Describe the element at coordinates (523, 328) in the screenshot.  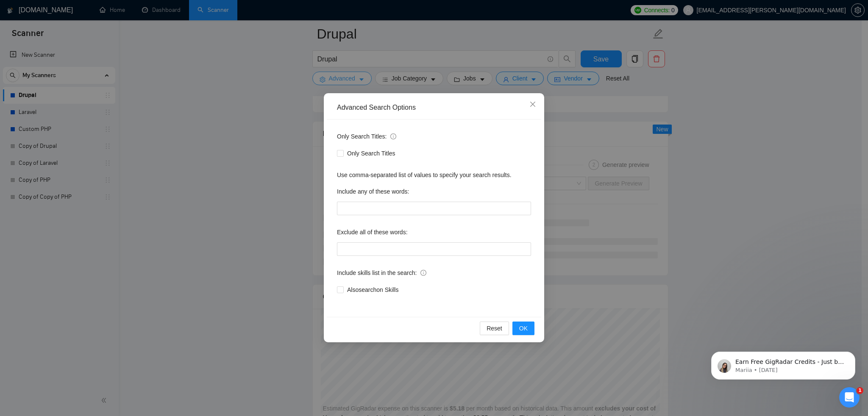
I see `span: OK` at that location.